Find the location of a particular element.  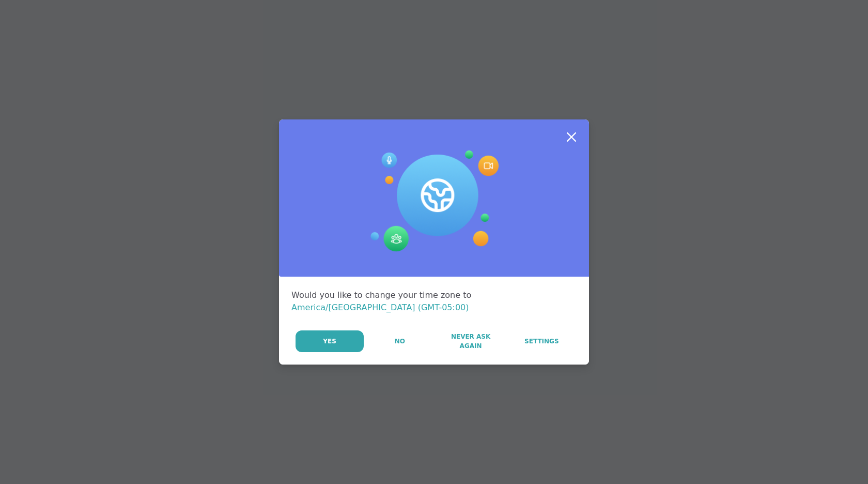

span: Never Ask Again is located at coordinates (471, 341).